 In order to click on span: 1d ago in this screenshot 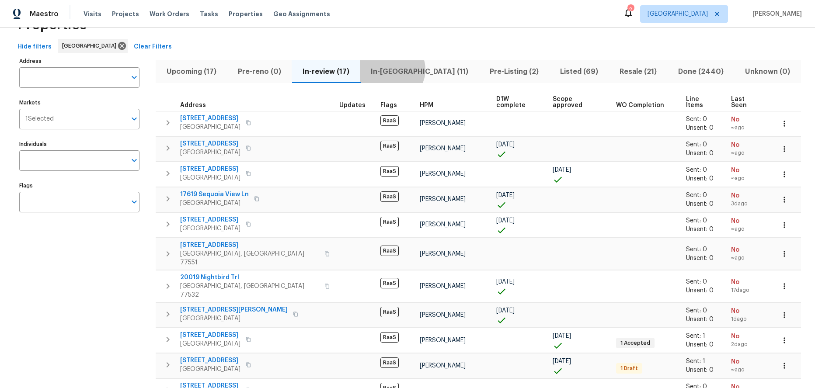, I will do `click(749, 319)`.